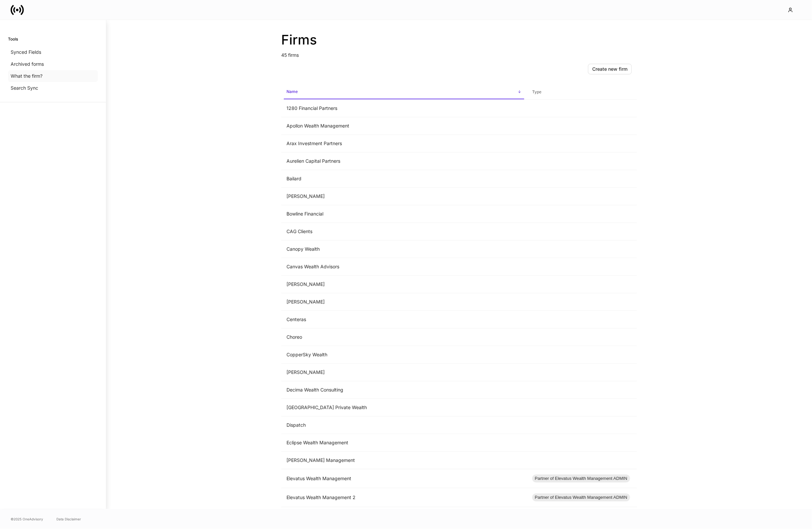 This screenshot has width=812, height=529. I want to click on a: What the firm?, so click(53, 76).